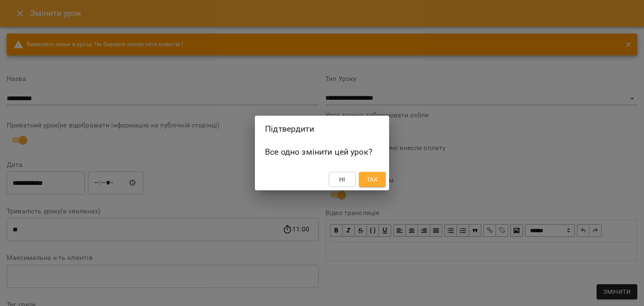  I want to click on h6: Все одно змінити цей урок?, so click(322, 152).